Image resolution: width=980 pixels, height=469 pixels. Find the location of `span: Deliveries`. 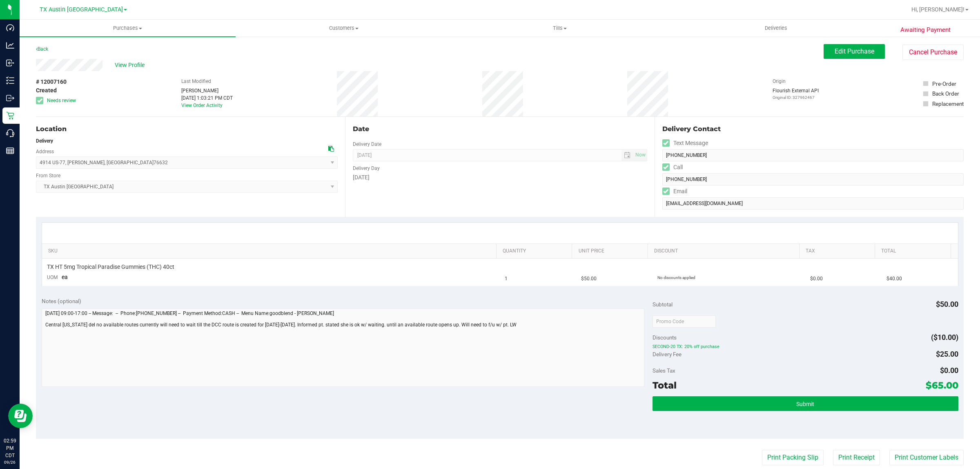

span: Deliveries is located at coordinates (776, 28).